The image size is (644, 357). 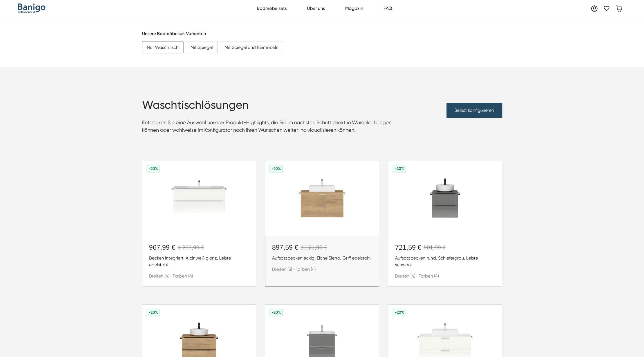 I want to click on div: Nur Waschtisch, so click(x=162, y=47).